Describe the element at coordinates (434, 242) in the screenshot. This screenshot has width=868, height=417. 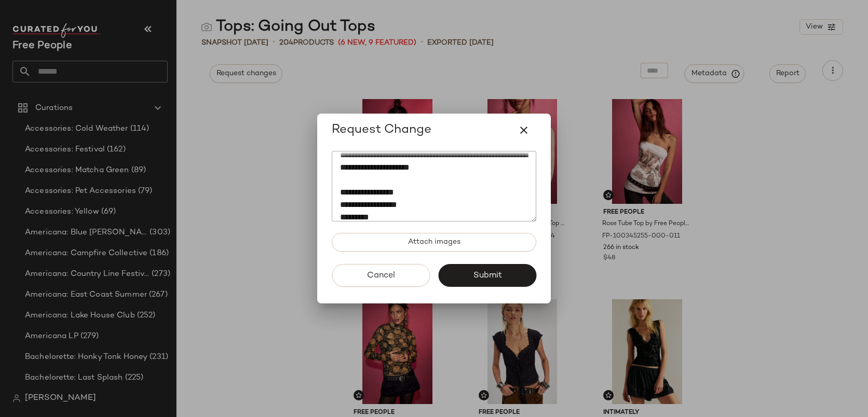
I see `span: Attach images` at that location.